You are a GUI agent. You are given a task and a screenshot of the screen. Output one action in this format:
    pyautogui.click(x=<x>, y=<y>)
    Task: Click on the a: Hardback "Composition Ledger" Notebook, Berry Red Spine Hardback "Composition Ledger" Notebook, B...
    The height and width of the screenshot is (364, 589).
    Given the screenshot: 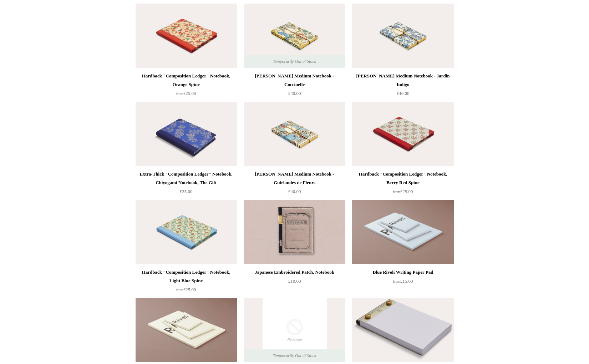 What is the action you would take?
    pyautogui.click(x=403, y=134)
    